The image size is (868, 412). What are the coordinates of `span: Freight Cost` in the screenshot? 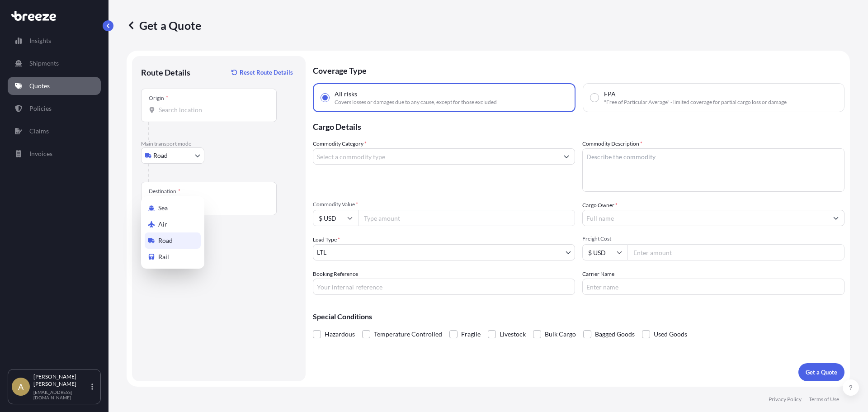 It's located at (713, 239).